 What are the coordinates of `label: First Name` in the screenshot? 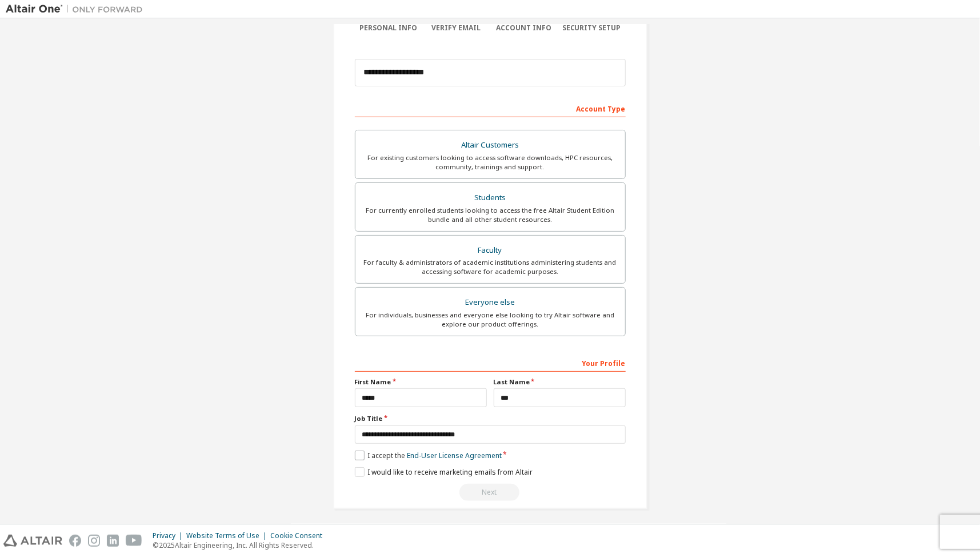 It's located at (421, 382).